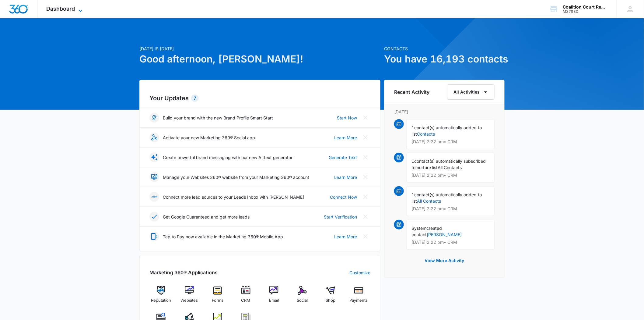 The width and height of the screenshot is (644, 320). What do you see at coordinates (450, 167) in the screenshot?
I see `span: All Contacts` at bounding box center [450, 167].